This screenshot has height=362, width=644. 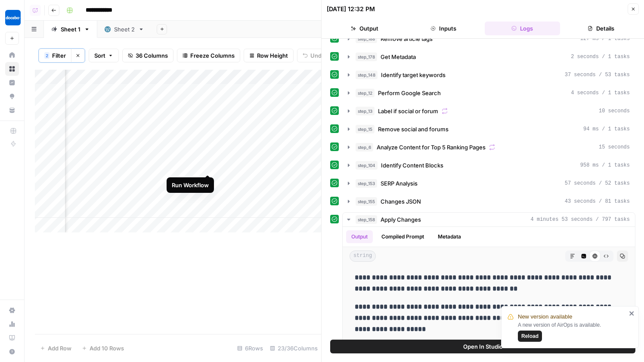 I want to click on a: Browse, so click(x=12, y=69).